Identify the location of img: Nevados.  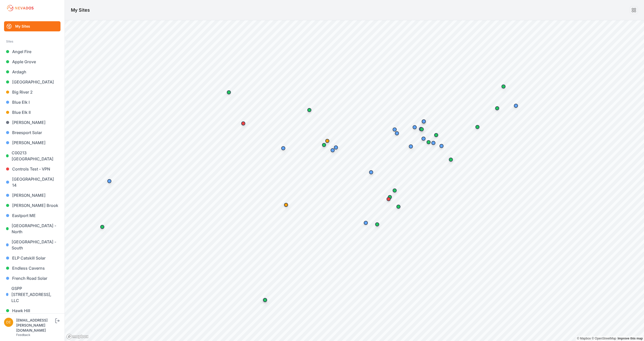
(20, 8).